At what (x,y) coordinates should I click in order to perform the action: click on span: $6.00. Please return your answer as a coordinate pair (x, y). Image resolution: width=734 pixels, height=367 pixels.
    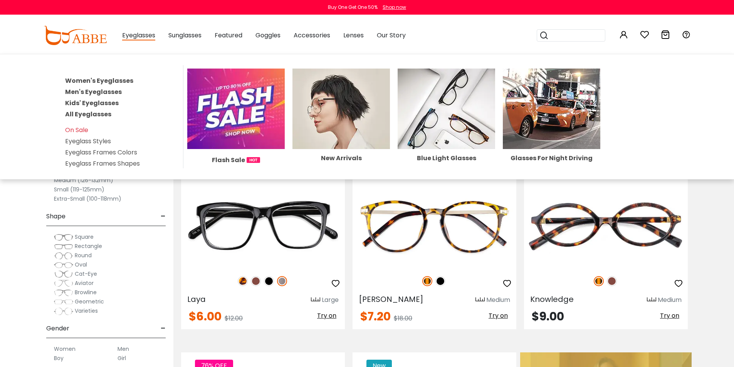
    Looking at the image, I should click on (205, 316).